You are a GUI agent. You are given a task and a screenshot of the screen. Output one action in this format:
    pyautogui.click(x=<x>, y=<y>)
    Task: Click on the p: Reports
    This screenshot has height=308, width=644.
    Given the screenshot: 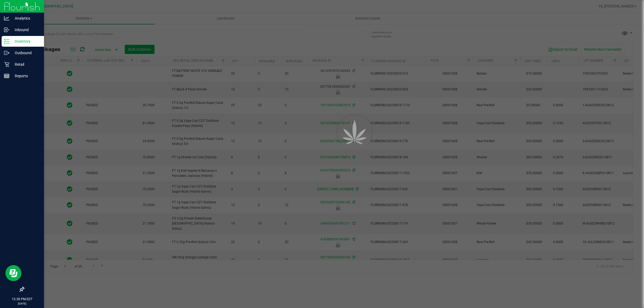 What is the action you would take?
    pyautogui.click(x=26, y=76)
    